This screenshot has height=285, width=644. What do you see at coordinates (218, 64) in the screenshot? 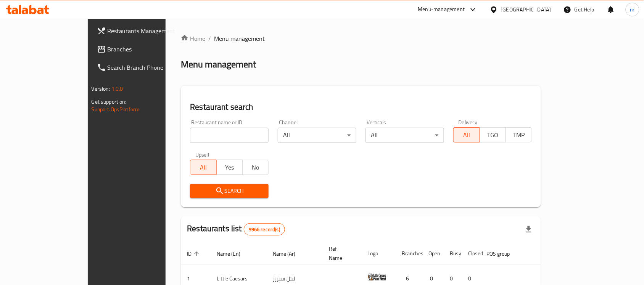
I see `h2: Menu management` at bounding box center [218, 64].